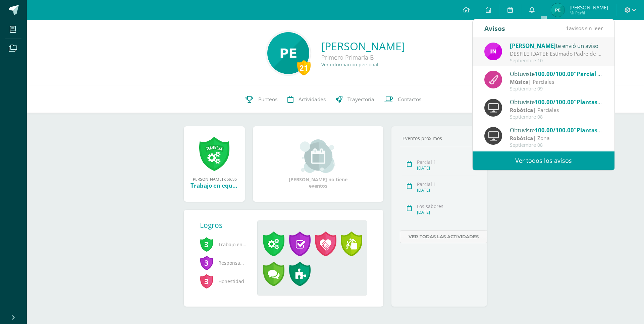 The image size is (644, 324). Describe the element at coordinates (307, 100) in the screenshot. I see `a: Actividades` at that location.